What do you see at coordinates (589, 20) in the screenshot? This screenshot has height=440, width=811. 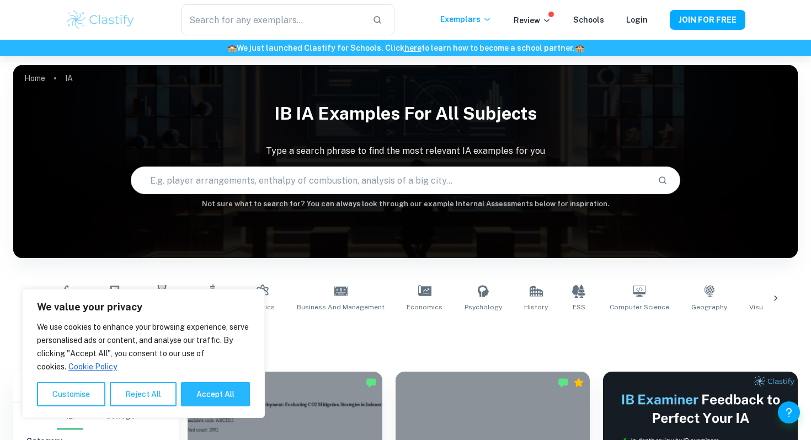 I see `a: Schools` at bounding box center [589, 20].